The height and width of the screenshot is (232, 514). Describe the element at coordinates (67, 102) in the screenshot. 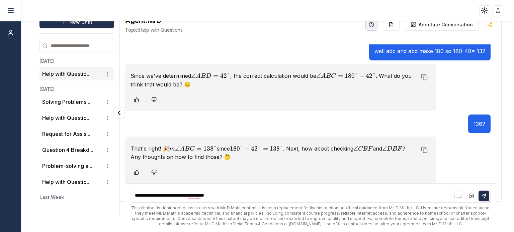

I see `button: Solving Problems ...` at that location.